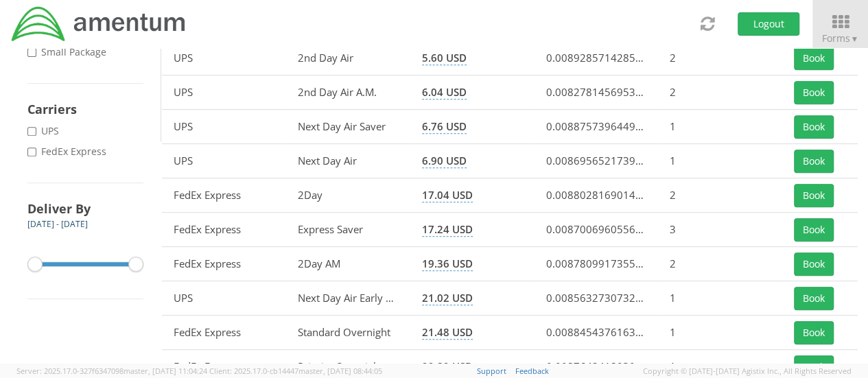 This screenshot has height=378, width=868. Describe the element at coordinates (85, 109) in the screenshot. I see `h4: Carriers` at that location.